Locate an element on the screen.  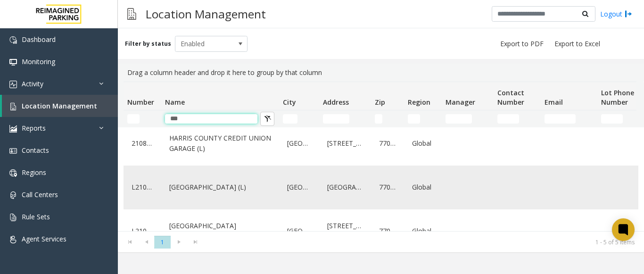
span: Address is located at coordinates (336, 102).